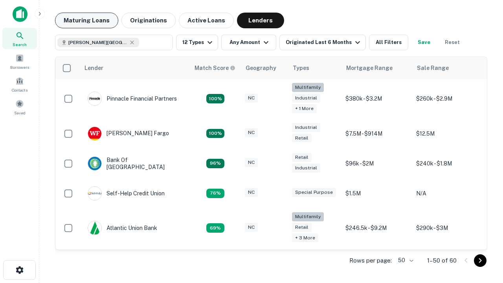 This screenshot has height=283, width=503. Describe the element at coordinates (447, 193) in the screenshot. I see `td: N/A` at that location.